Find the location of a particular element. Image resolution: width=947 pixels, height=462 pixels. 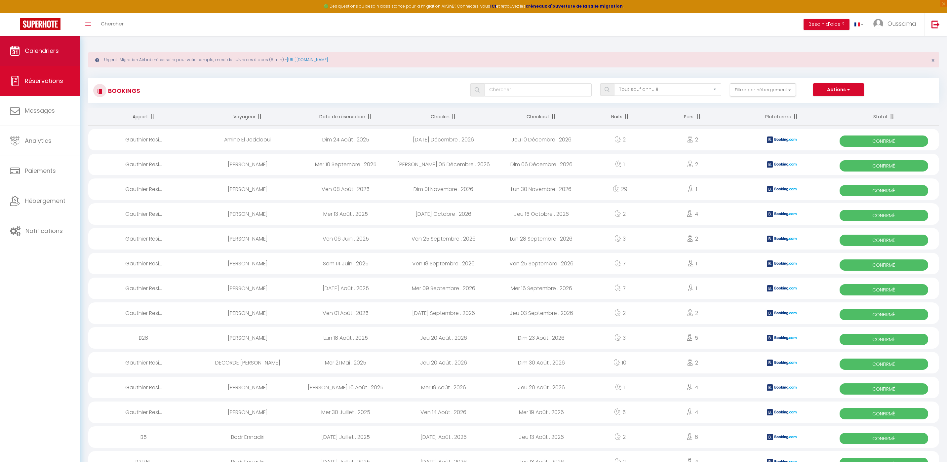

span: Paiements is located at coordinates (40, 171).